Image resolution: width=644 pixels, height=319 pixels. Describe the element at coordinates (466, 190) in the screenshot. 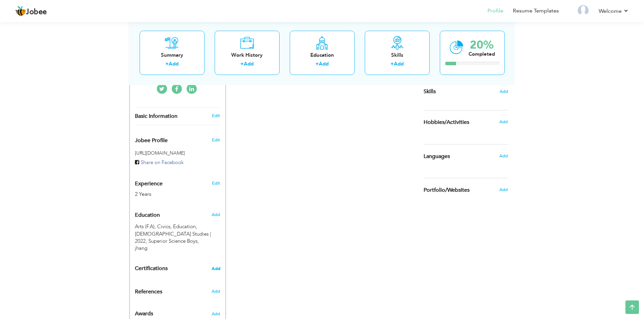

I see `div: Share your links of online work` at that location.